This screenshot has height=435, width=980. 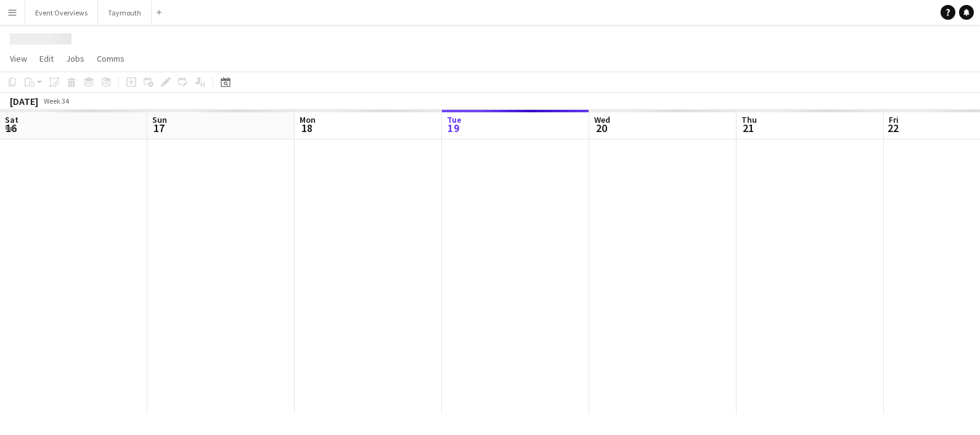 I want to click on span: 17, so click(x=159, y=127).